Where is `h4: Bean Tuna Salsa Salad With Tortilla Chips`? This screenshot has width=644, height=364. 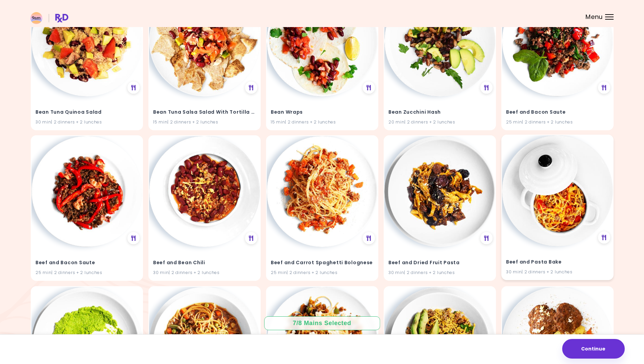
h4: Bean Tuna Salsa Salad With Tortilla Chips is located at coordinates (205, 112).